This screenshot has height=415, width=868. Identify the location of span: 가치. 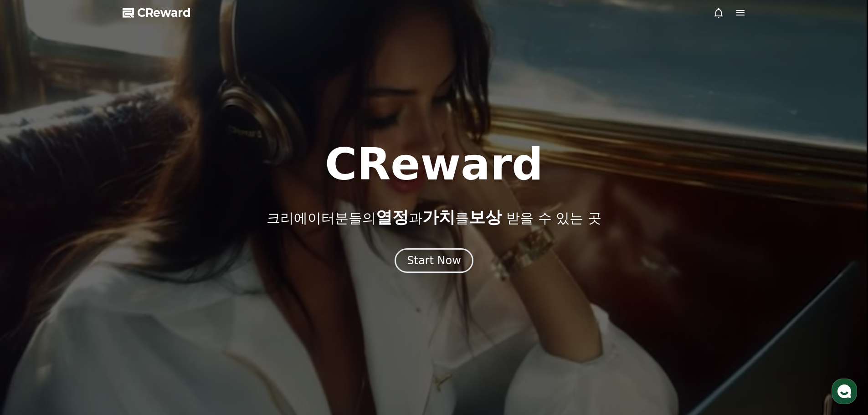
(439, 217).